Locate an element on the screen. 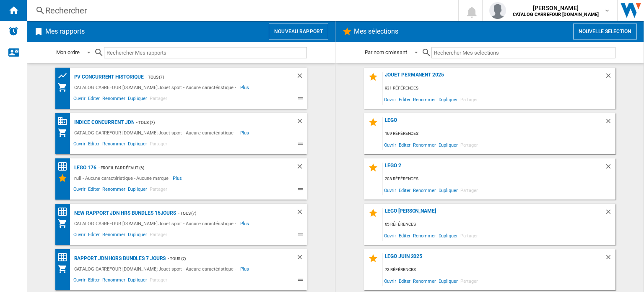  div: Mes Sélections is located at coordinates (64, 178).